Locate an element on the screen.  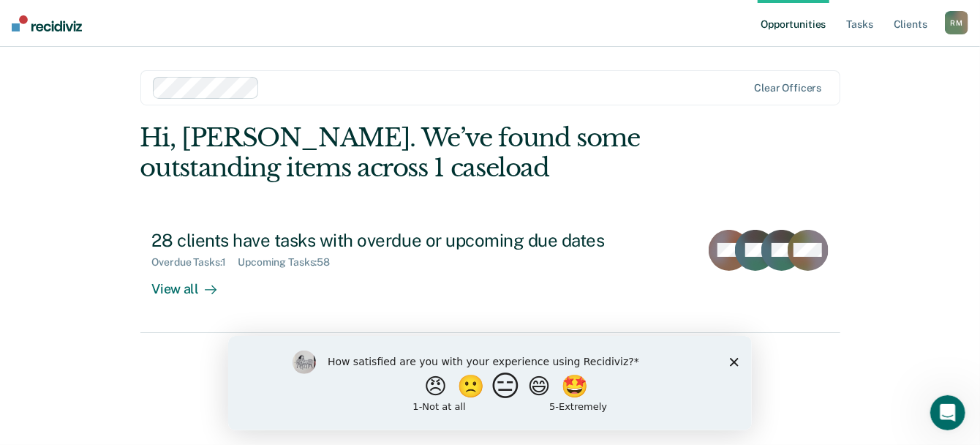
a: 28 clients have tasks with overdue or upcoming due datesOverdue Tasks:1Upcoming Tasks:58View all is located at coordinates (490, 275).